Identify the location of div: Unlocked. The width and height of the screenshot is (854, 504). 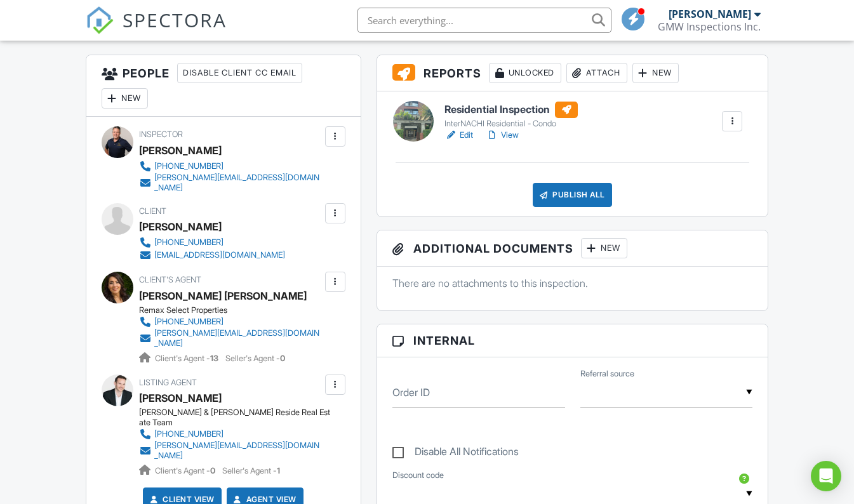
(525, 73).